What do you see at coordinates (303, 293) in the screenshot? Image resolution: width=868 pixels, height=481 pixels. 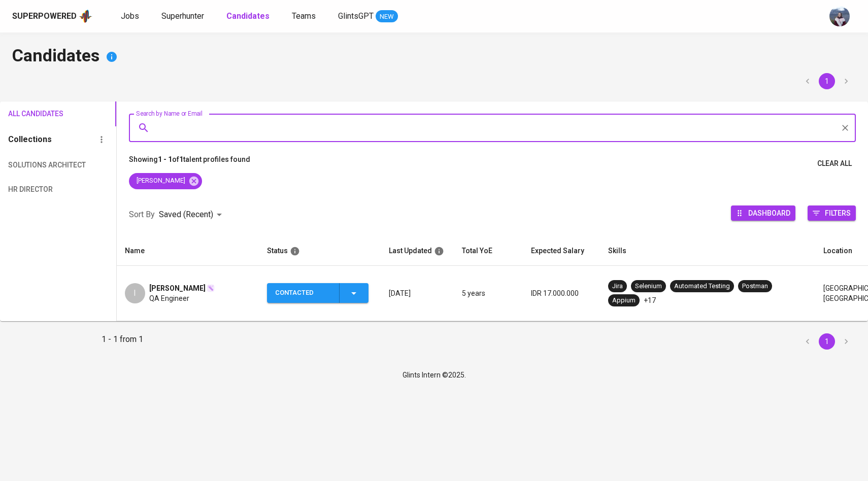 I see `div: Contacted` at bounding box center [303, 293].